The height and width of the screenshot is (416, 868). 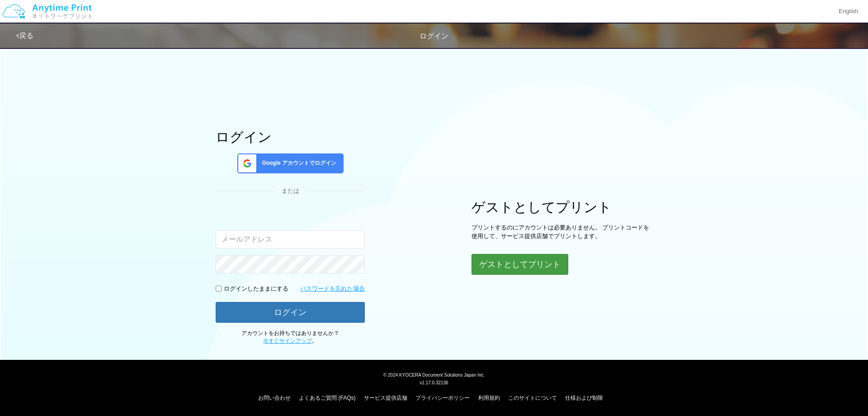 I want to click on p: プリントするのにアカウントは必要ありません。 プリントコードを使用して、サービス提供店舗でプリントします。, so click(x=562, y=232).